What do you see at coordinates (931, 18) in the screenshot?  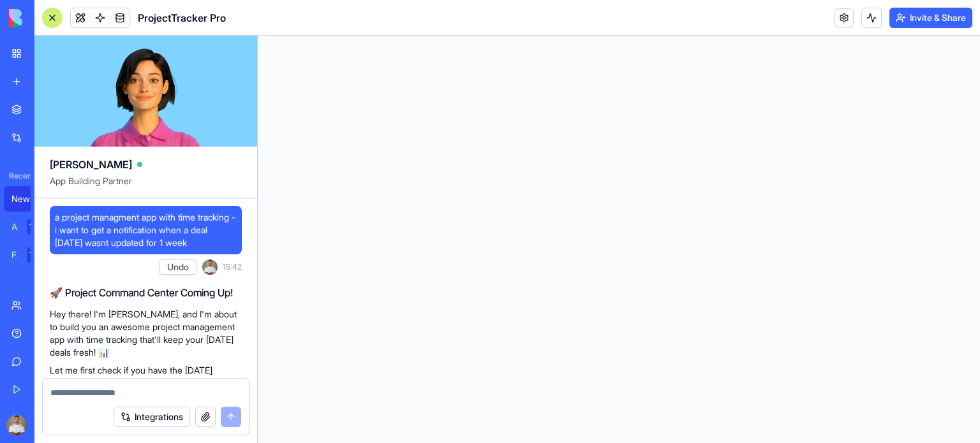 I see `button: Invite & Share` at bounding box center [931, 18].